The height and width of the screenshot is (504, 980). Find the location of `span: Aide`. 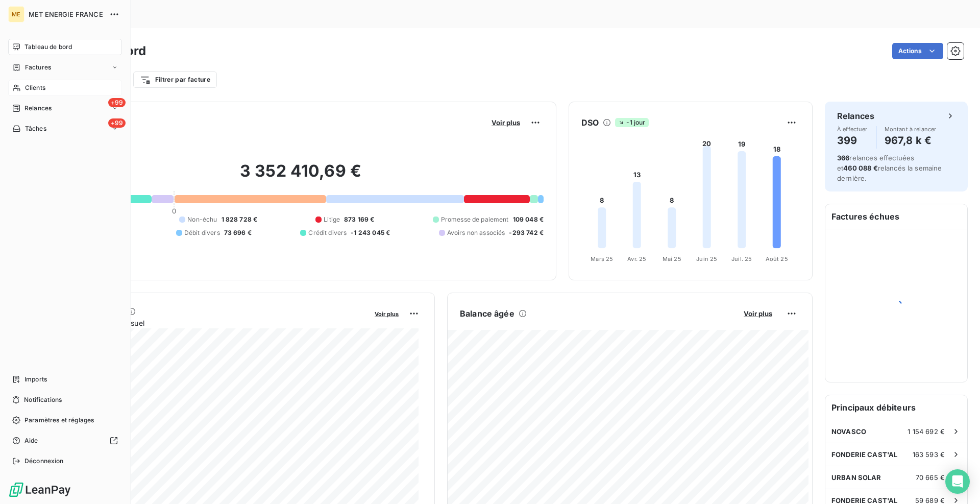

span: Aide is located at coordinates (31, 441).